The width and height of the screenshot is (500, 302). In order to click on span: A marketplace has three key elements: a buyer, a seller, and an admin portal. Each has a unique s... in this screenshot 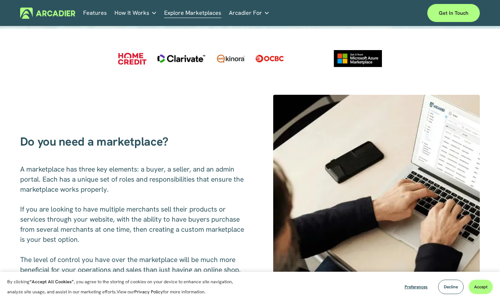, I will do `click(133, 179)`.